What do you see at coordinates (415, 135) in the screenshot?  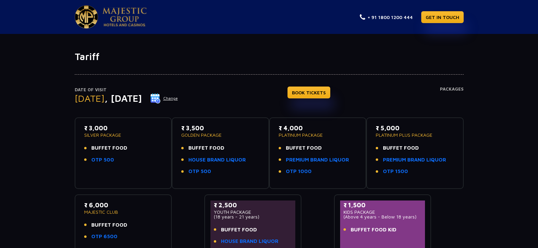 I see `p: PLATINUM PLUS PACKAGE` at bounding box center [415, 135].